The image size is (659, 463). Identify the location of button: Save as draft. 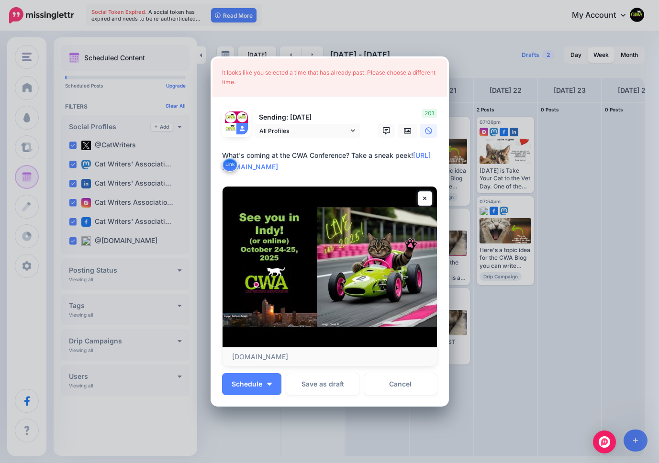
(322, 384).